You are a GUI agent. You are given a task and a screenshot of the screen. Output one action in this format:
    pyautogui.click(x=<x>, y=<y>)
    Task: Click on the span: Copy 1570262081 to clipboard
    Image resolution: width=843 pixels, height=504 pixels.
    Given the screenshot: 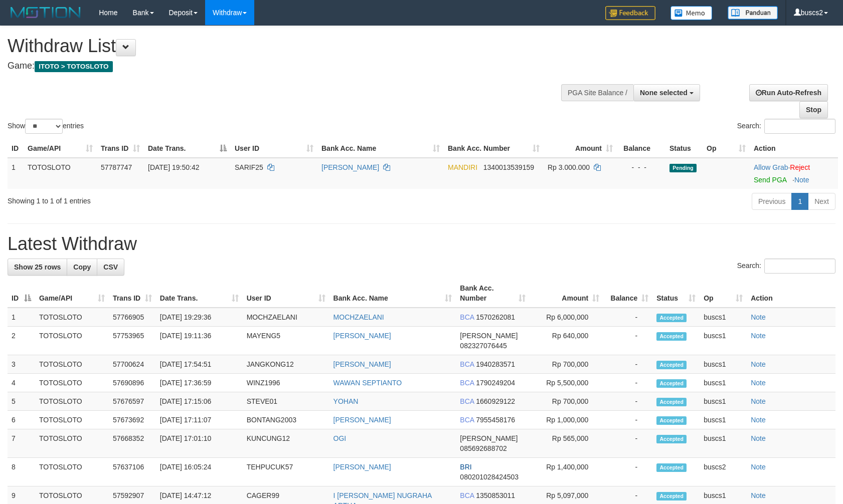 What is the action you would take?
    pyautogui.click(x=495, y=317)
    